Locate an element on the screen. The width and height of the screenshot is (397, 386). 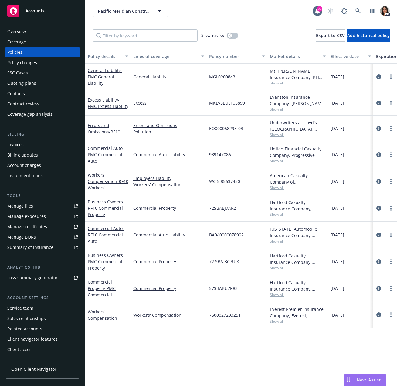
div: 22 is located at coordinates (320, 9).